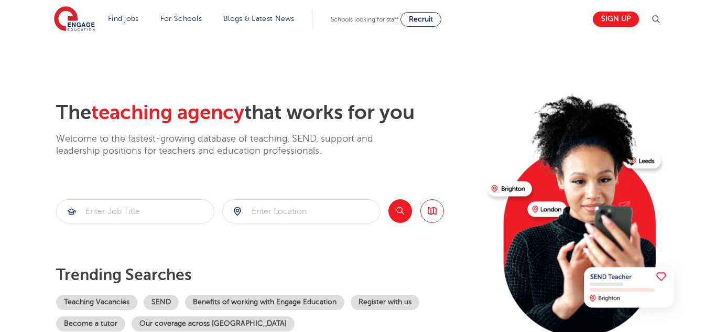 The height and width of the screenshot is (332, 716). I want to click on button: Search, so click(400, 211).